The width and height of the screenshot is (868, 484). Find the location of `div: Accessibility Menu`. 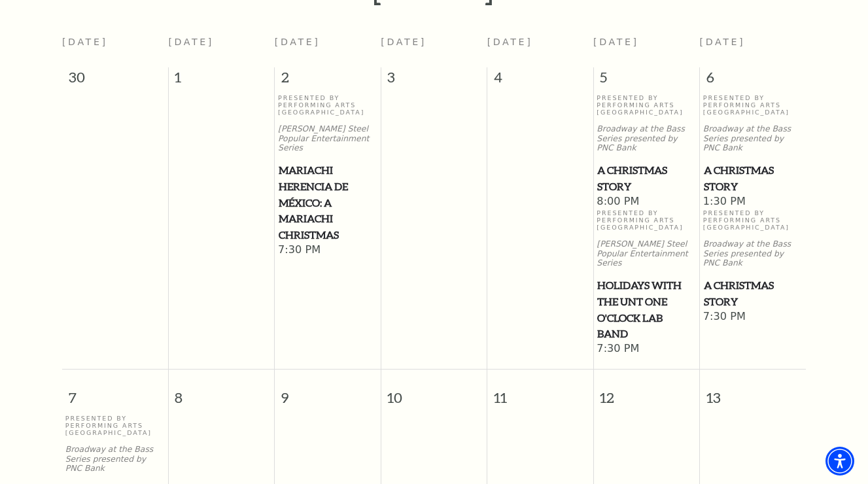

div: Accessibility Menu is located at coordinates (840, 462).